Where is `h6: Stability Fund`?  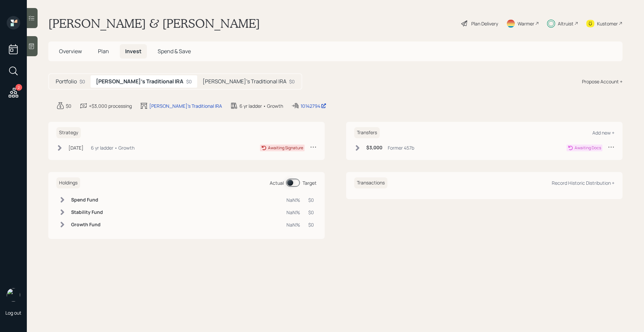 h6: Stability Fund is located at coordinates (87, 213).